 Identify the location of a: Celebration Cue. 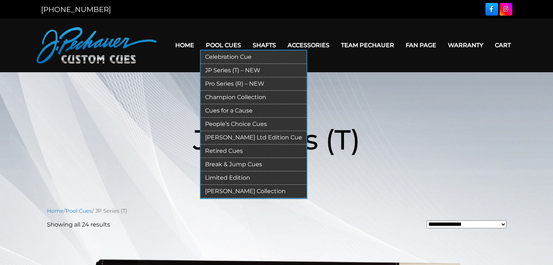
(253, 57).